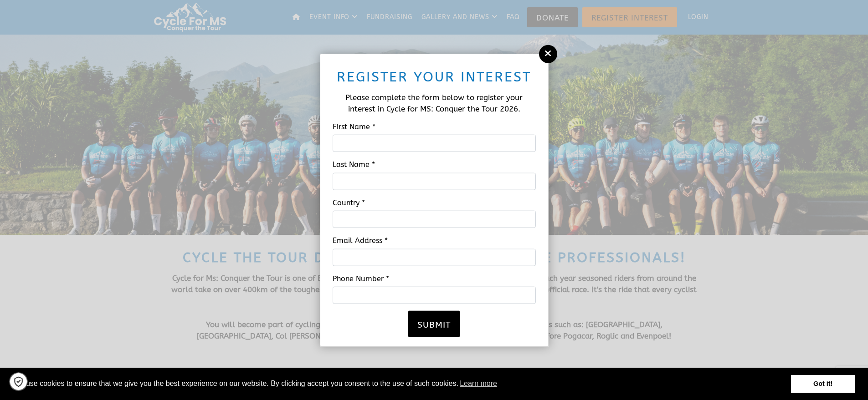 The width and height of the screenshot is (868, 400). What do you see at coordinates (433, 103) in the screenshot?
I see `span: Please complete the form below to register your interest in Cycle for MS: Conquer the Tour 2026.` at bounding box center [433, 103].